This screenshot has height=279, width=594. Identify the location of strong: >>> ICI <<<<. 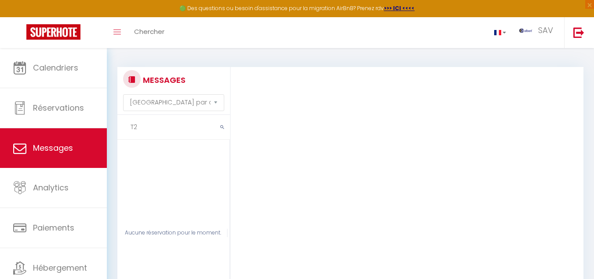
(400, 8).